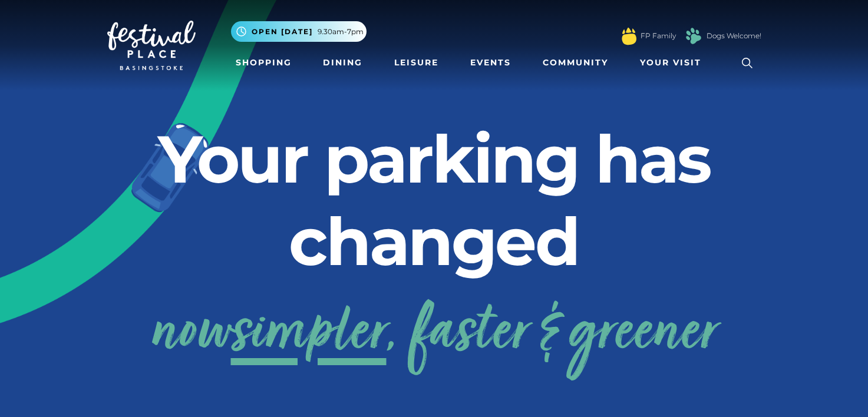 Image resolution: width=868 pixels, height=417 pixels. I want to click on a: Dogs Welcome!, so click(733, 36).